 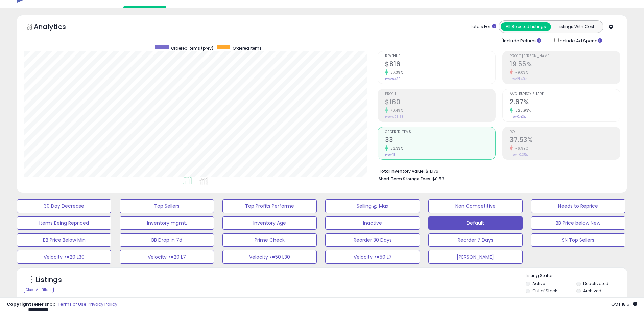 I want to click on label: Out of Stock, so click(x=545, y=290).